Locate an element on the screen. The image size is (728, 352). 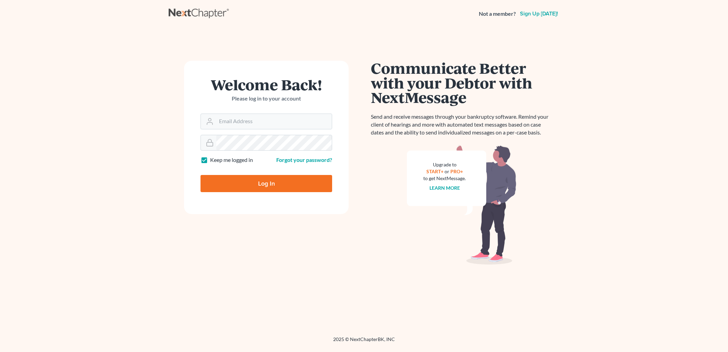
strong: Not a member? is located at coordinates (497, 14).